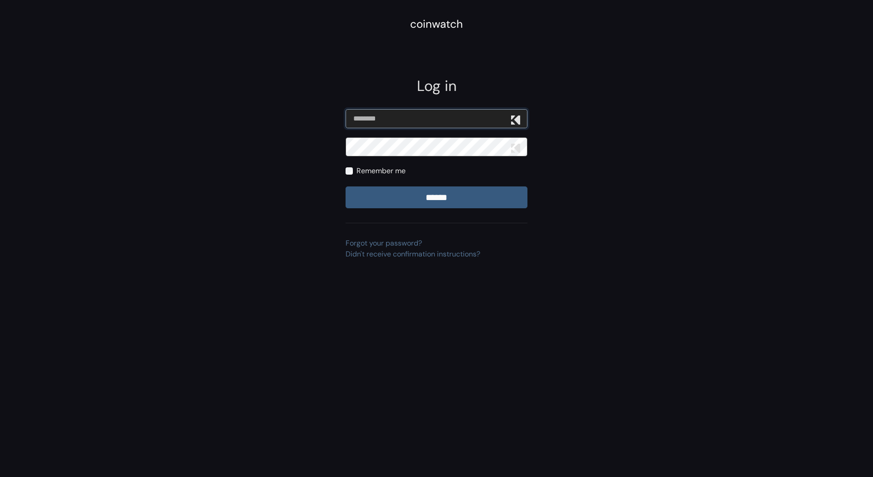 This screenshot has width=873, height=477. Describe the element at coordinates (436, 24) in the screenshot. I see `div: coinwatch` at that location.